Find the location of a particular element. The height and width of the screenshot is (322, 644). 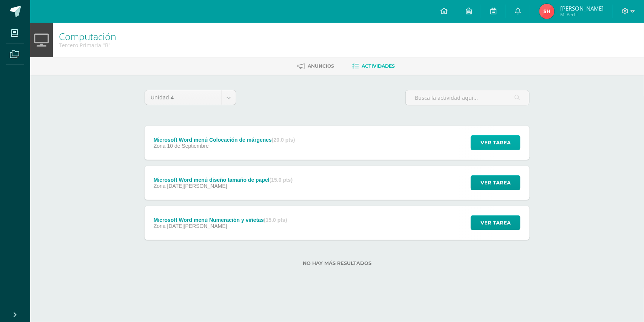

a: Anuncios is located at coordinates (315, 66).